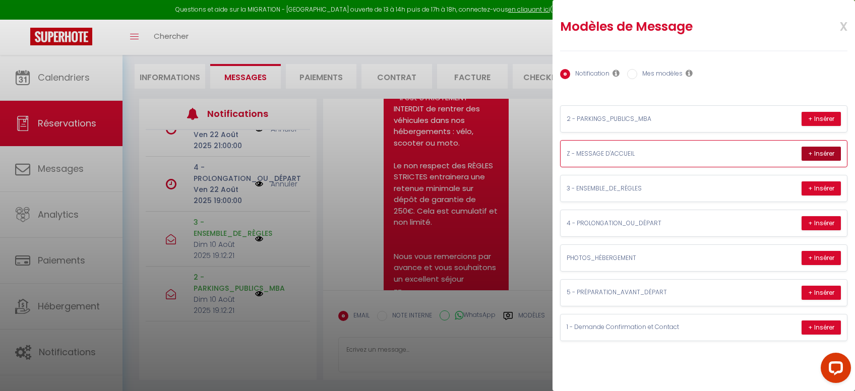  I want to click on p: 5 - PRÉPARATION_AVANT_DÉPART, so click(642, 292).